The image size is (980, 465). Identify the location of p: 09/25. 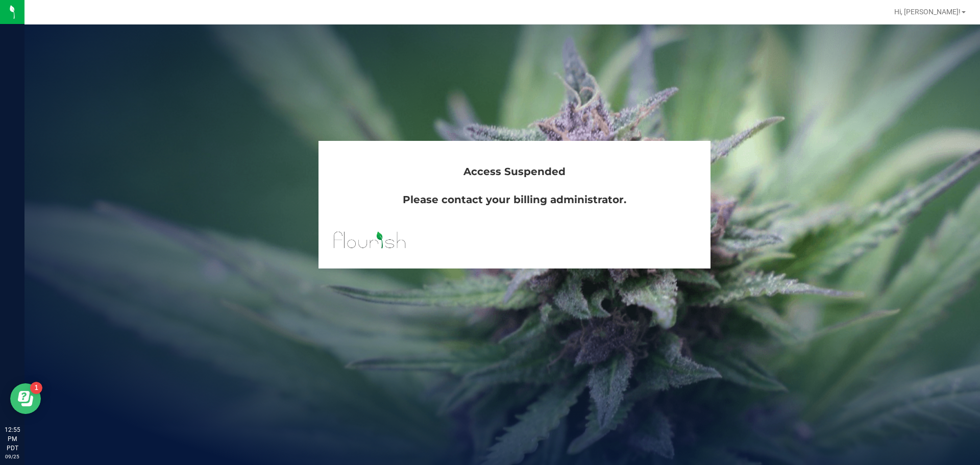
(12, 456).